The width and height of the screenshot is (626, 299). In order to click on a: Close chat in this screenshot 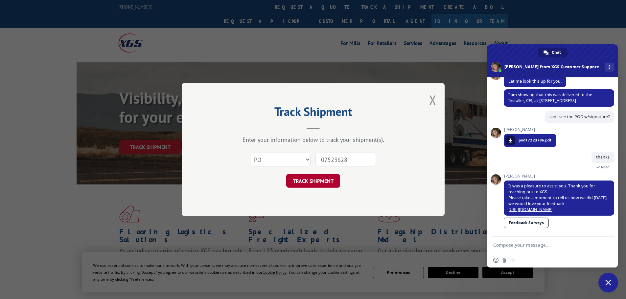, I will do `click(608, 283)`.